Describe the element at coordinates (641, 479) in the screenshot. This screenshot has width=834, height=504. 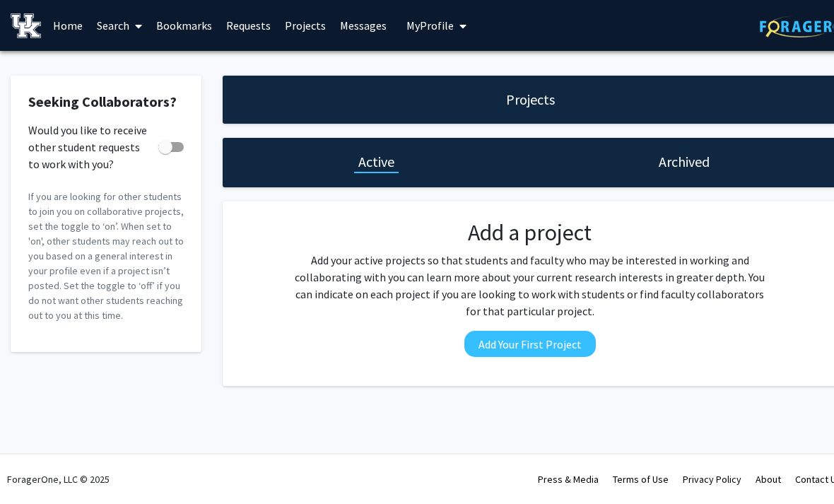
I see `a: Terms of Use` at that location.